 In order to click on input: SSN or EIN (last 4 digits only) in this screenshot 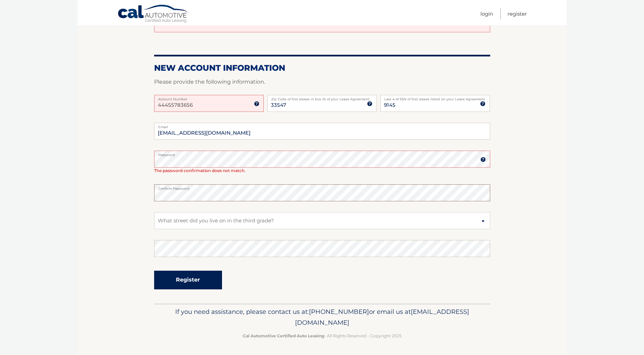, I will do `click(435, 103)`.